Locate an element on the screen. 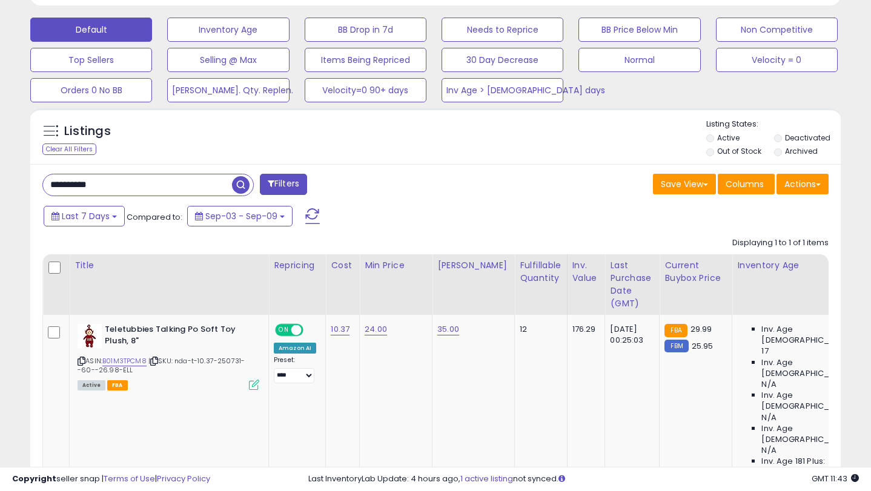 Image resolution: width=871 pixels, height=491 pixels. button: Sep-03 - Sep-09 is located at coordinates (240, 216).